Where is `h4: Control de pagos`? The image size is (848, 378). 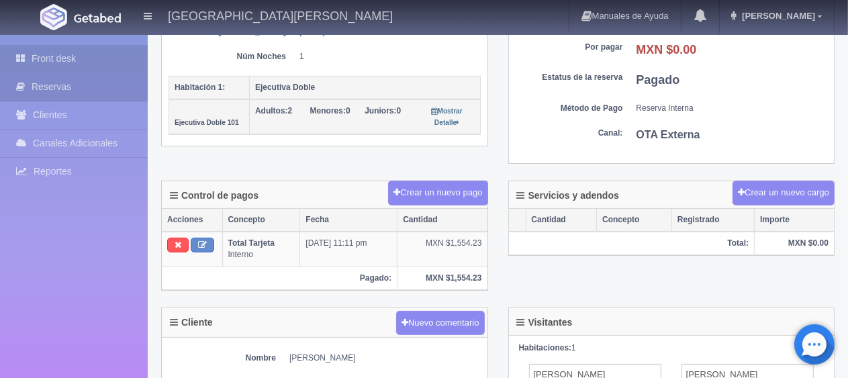
h4: Control de pagos is located at coordinates (214, 195).